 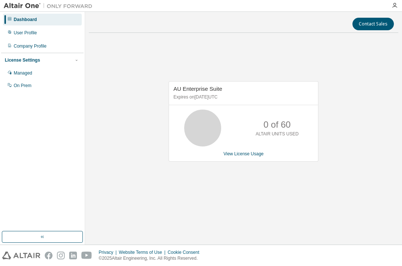 I want to click on div: Privacy, so click(x=109, y=253).